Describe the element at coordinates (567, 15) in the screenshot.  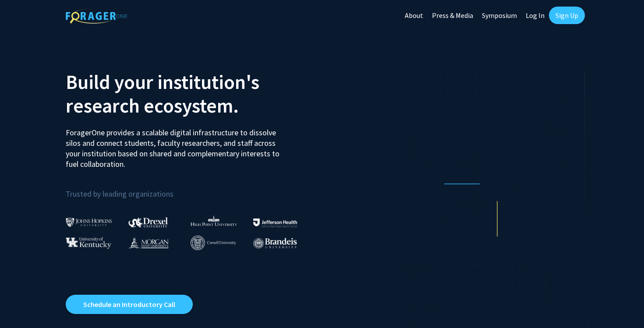
I see `a: Sign Up` at that location.